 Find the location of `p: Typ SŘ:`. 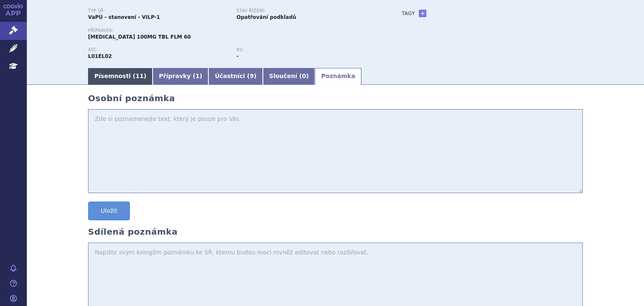

p: Typ SŘ: is located at coordinates (158, 11).